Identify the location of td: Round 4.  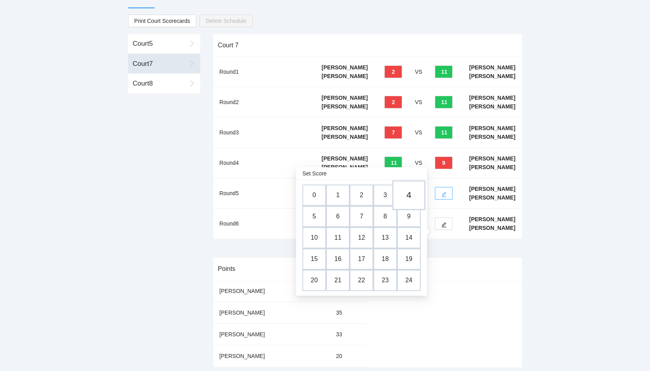
(264, 163).